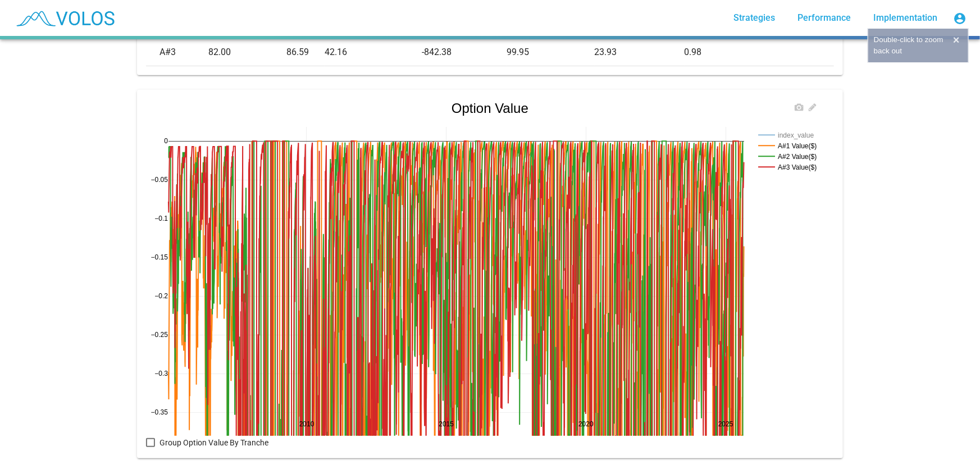  Describe the element at coordinates (640, 52) in the screenshot. I see `td: 23.93` at that location.